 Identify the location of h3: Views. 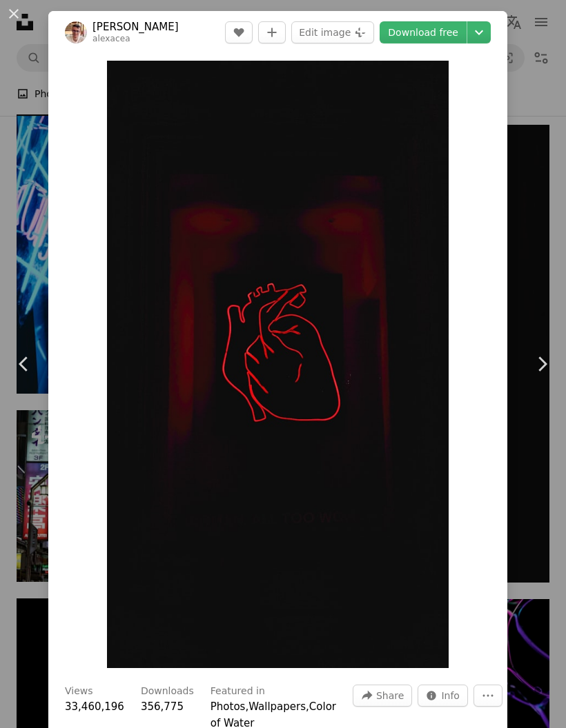
(79, 692).